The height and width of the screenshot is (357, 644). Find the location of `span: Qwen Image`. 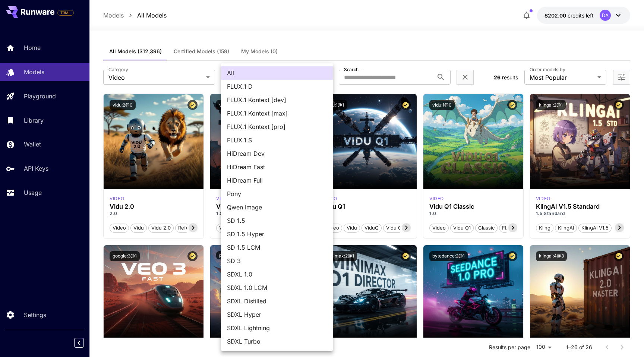

span: Qwen Image is located at coordinates (277, 207).